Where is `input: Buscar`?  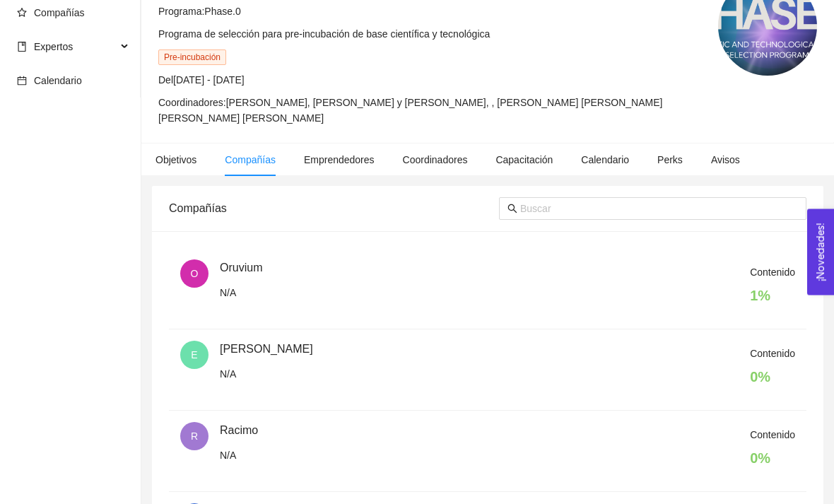 input: Buscar is located at coordinates (659, 210).